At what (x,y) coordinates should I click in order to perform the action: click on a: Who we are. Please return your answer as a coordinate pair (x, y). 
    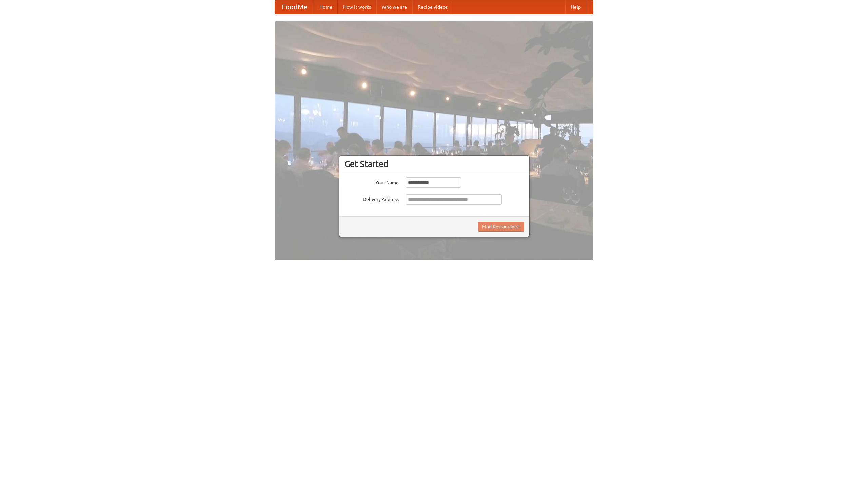
    Looking at the image, I should click on (394, 7).